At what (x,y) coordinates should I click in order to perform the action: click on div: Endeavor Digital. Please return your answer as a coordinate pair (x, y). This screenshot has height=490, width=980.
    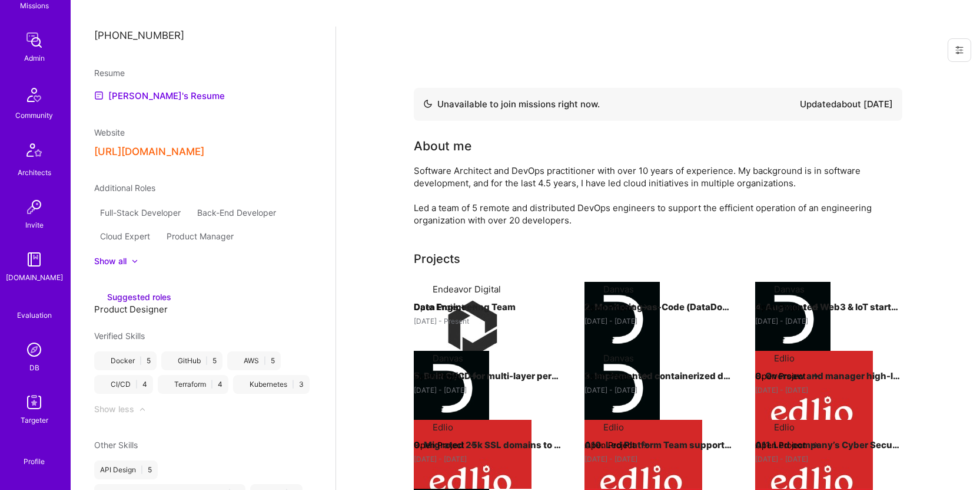
    Looking at the image, I should click on (467, 289).